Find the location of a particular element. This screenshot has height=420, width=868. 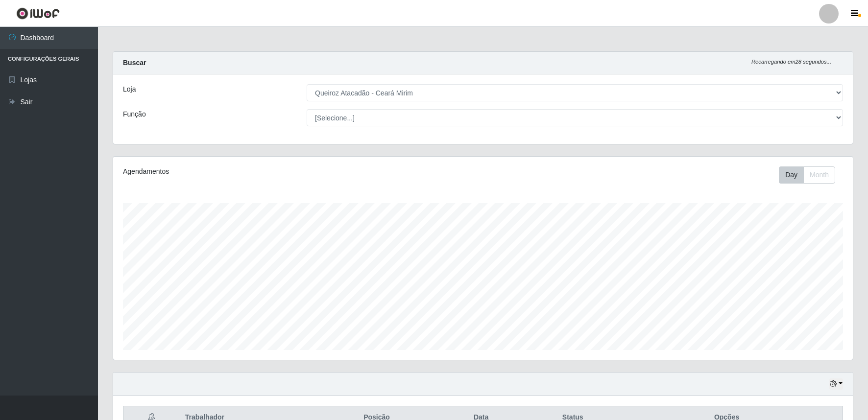

button: Day is located at coordinates (791, 175).